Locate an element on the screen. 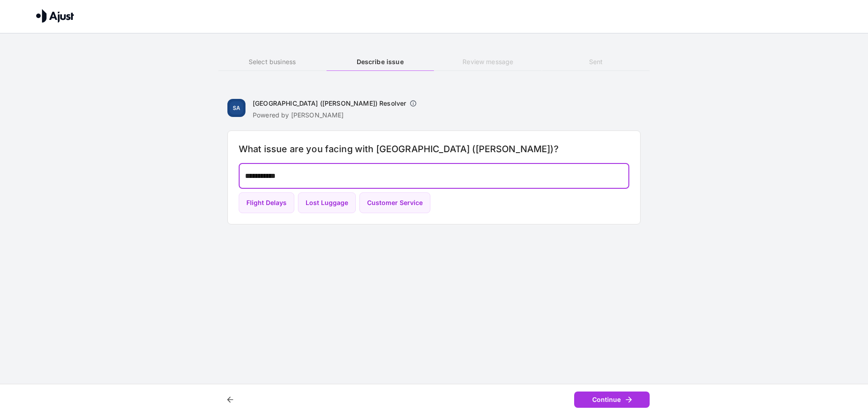 The height and width of the screenshot is (415, 868). h6: Sent is located at coordinates (596, 62).